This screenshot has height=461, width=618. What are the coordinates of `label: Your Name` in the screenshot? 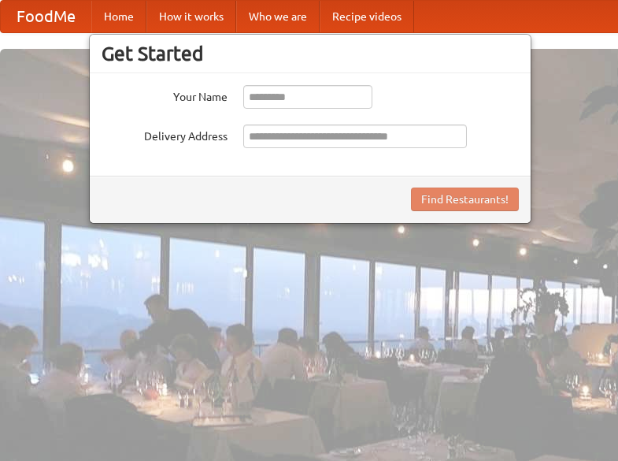 It's located at (165, 94).